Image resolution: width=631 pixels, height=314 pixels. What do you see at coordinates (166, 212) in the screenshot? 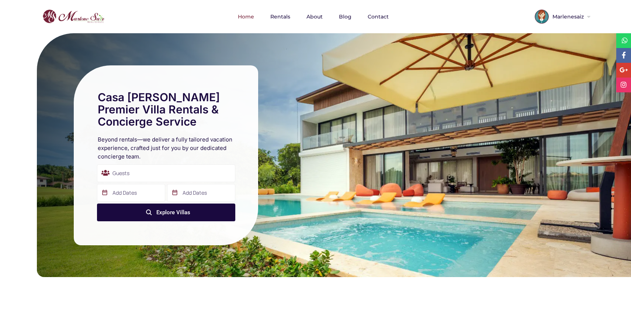
I see `button: Explore Villas` at bounding box center [166, 212].